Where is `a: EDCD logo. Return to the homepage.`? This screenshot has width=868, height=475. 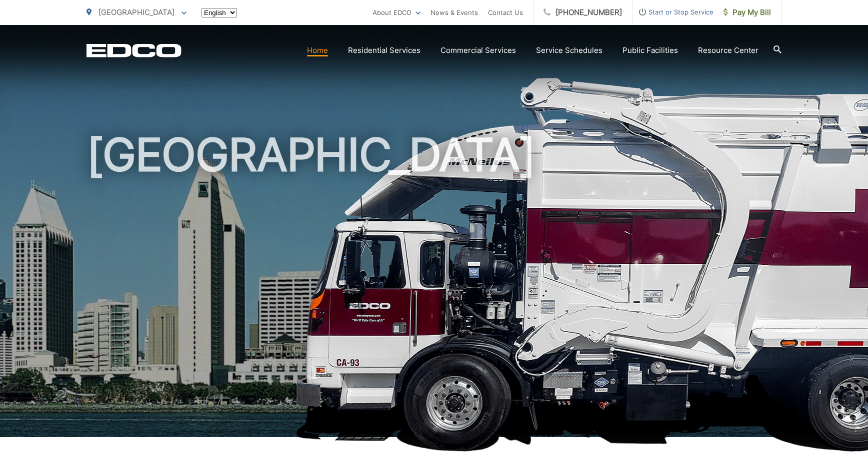 a: EDCD logo. Return to the homepage. is located at coordinates (134, 50).